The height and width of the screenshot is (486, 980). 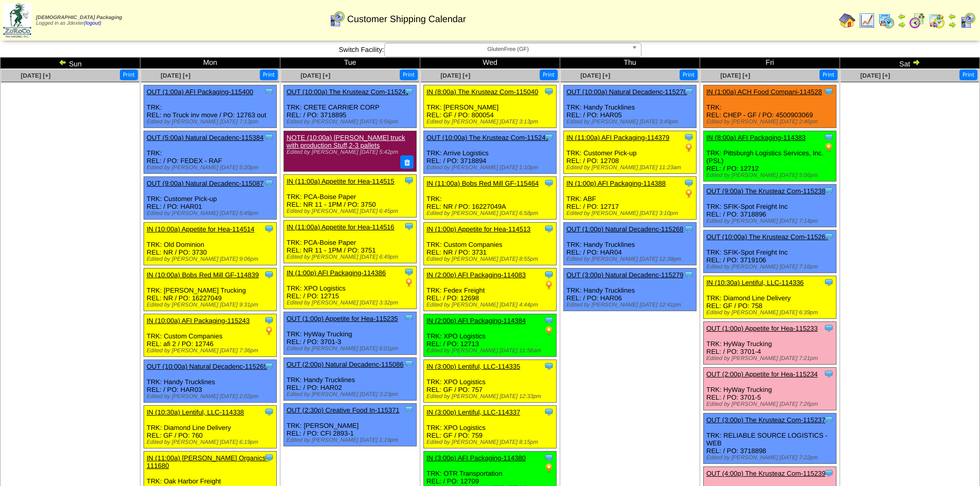 What do you see at coordinates (886, 21) in the screenshot?
I see `img: calendarprod.gif` at bounding box center [886, 21].